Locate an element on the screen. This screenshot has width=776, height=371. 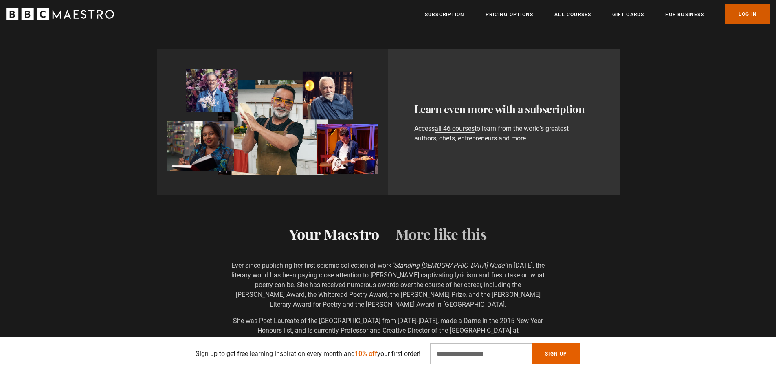
a: BBC Maestro is located at coordinates (60, 14).